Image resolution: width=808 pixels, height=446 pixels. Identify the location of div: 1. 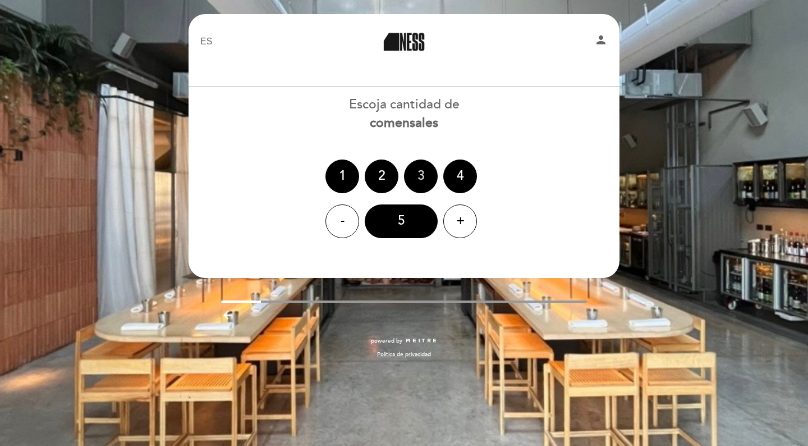
(342, 176).